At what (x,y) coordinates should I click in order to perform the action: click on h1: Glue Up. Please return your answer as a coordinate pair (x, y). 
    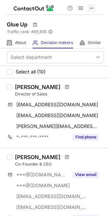
    Looking at the image, I should click on (17, 24).